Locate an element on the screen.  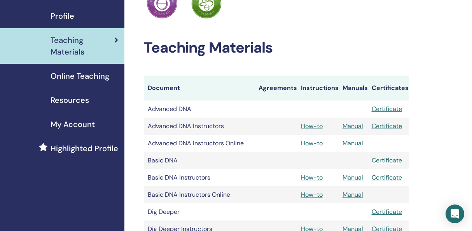
td: Advanced DNA Instructors is located at coordinates (199, 126).